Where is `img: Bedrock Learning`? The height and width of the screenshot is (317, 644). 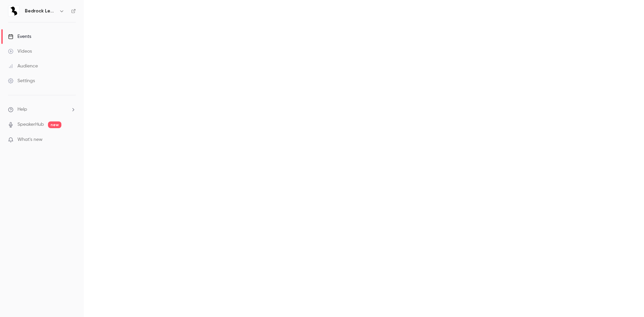 img: Bedrock Learning is located at coordinates (14, 11).